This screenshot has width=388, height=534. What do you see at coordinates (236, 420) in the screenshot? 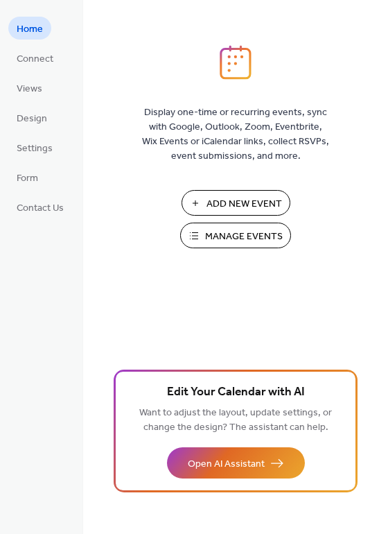
I see `span: Want to adjust the layout, update settings, or change the design? The assistant can help.` at bounding box center [236, 420].